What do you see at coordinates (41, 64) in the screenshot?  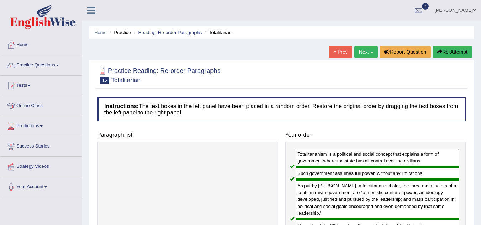 I see `a: Practice Questions` at bounding box center [41, 64].